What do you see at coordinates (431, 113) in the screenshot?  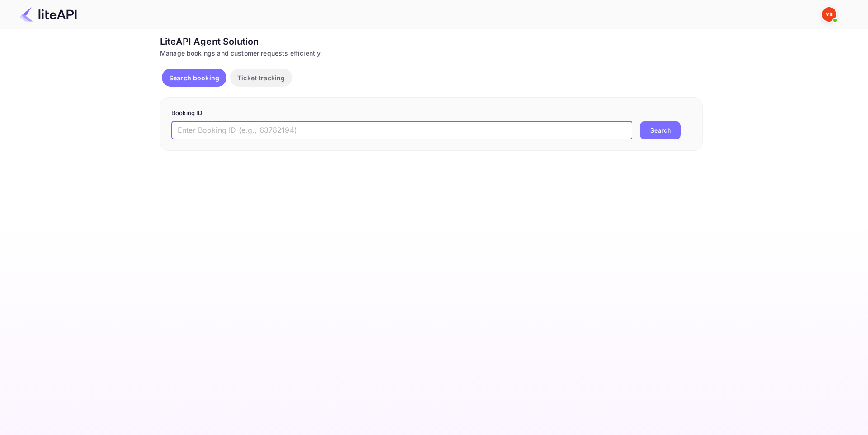 I see `p: Booking ID` at bounding box center [431, 113].